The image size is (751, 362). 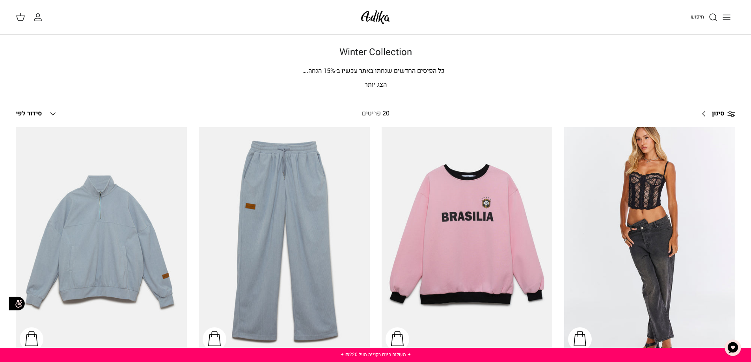 What do you see at coordinates (704, 17) in the screenshot?
I see `a: חיפוש` at bounding box center [704, 17].